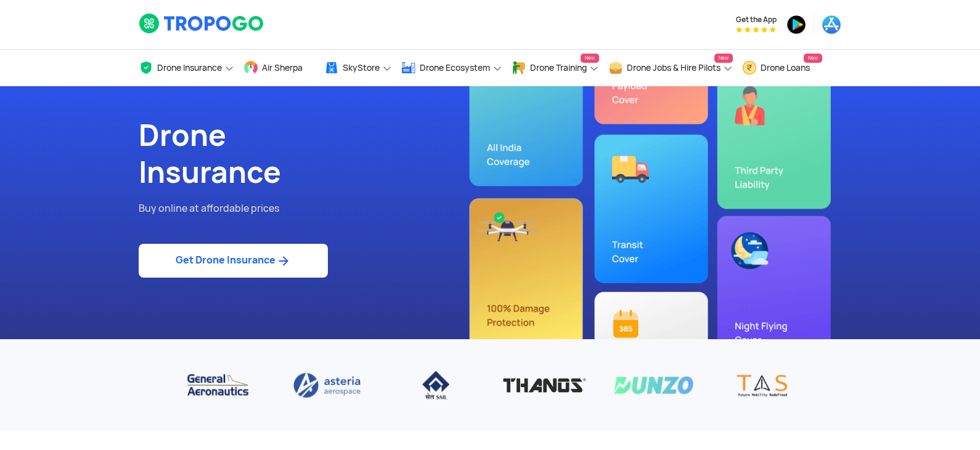  Describe the element at coordinates (309, 154) in the screenshot. I see `h1: Drone Insurance` at that location.